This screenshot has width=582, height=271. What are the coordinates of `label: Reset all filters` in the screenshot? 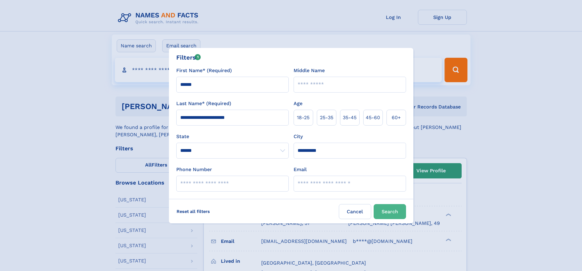 It's located at (193, 211).